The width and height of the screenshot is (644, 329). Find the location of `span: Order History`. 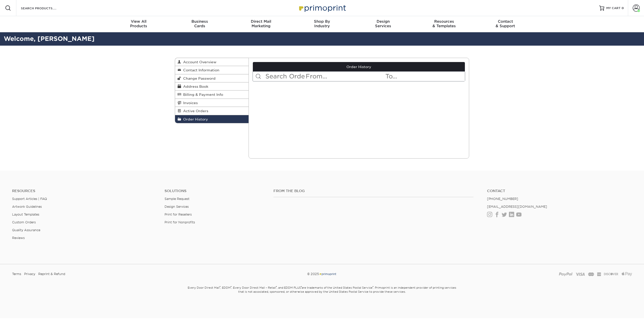

span: Order History is located at coordinates (194, 119).